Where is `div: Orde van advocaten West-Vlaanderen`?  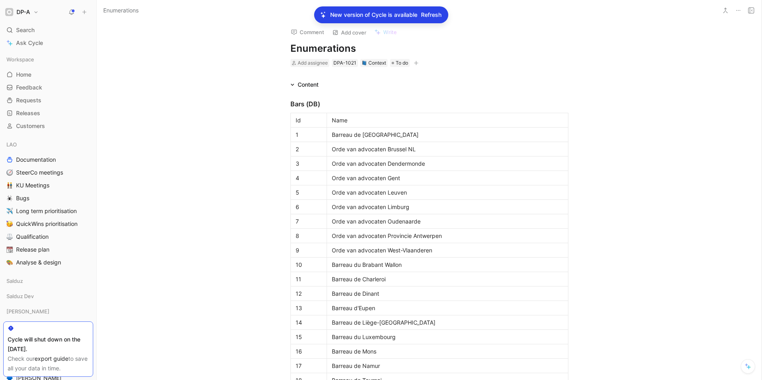
div: Orde van advocaten West-Vlaanderen is located at coordinates (448, 250).